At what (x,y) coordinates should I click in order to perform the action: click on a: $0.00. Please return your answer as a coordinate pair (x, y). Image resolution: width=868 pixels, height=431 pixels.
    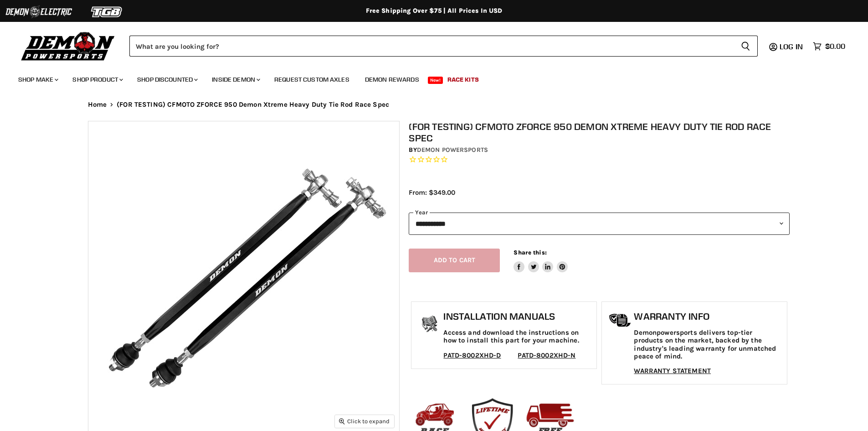
    Looking at the image, I should click on (828, 46).